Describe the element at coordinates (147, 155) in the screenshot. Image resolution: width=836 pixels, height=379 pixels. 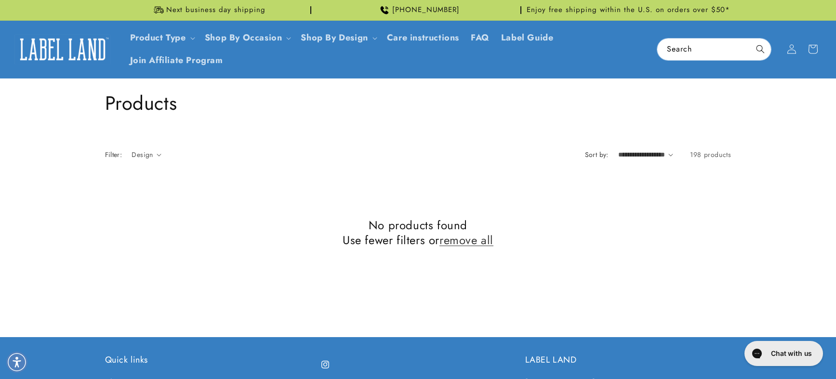
I see `summary: Design (0 selected)` at that location.